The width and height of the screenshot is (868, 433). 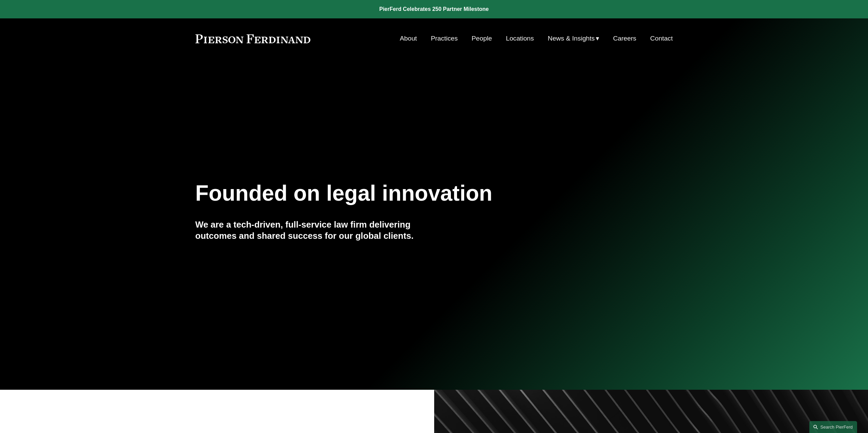 What do you see at coordinates (573, 38) in the screenshot?
I see `a: folder dropdown` at bounding box center [573, 38].